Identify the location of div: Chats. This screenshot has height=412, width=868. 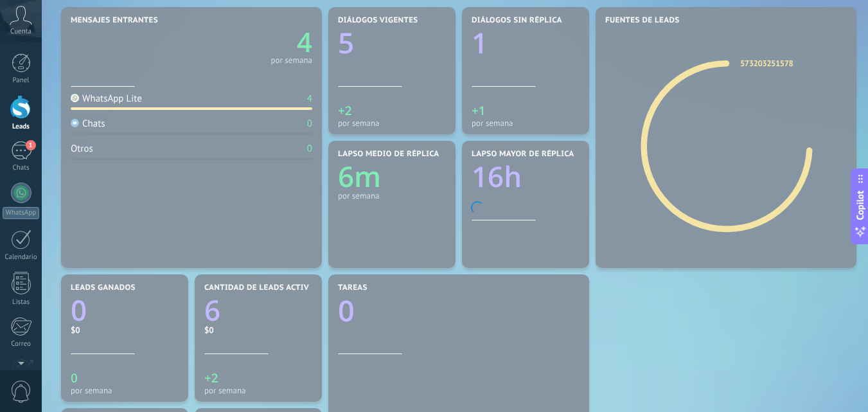
(21, 168).